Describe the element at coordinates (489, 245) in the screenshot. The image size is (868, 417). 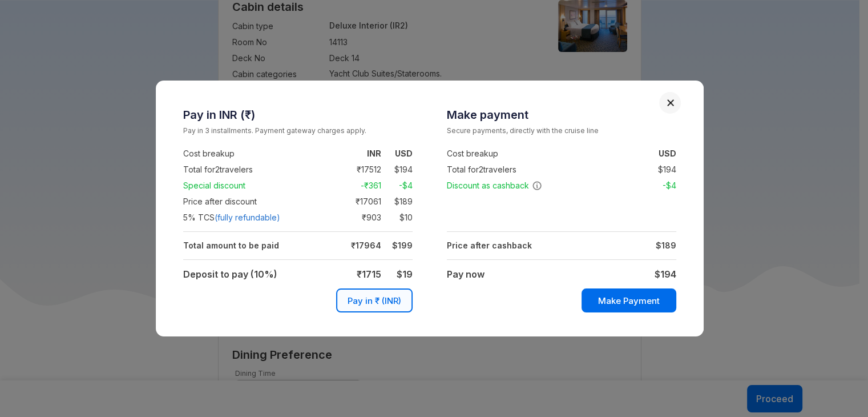
I see `strong: Price after cashback` at that location.